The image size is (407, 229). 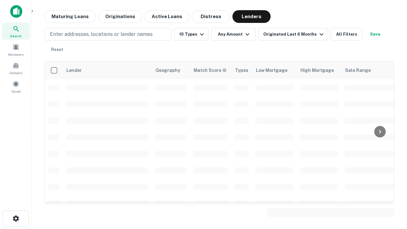 What do you see at coordinates (101, 34) in the screenshot?
I see `p: Enter addresses, locations or lender names` at bounding box center [101, 34].